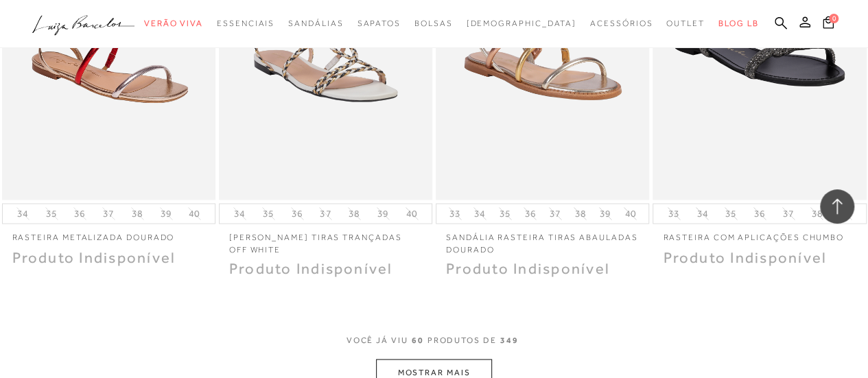 This screenshot has width=868, height=378. Describe the element at coordinates (738, 23) in the screenshot. I see `a: BLOG LB` at that location.